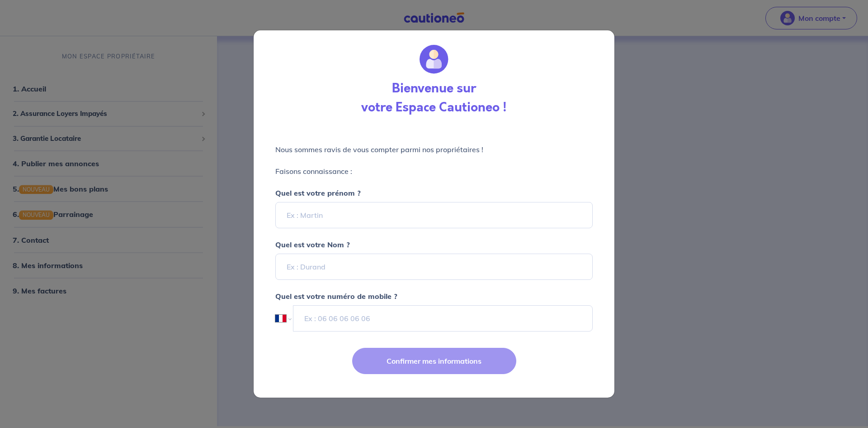 The image size is (868, 428). Describe the element at coordinates (434, 60) in the screenshot. I see `img: wallet_circle` at that location.